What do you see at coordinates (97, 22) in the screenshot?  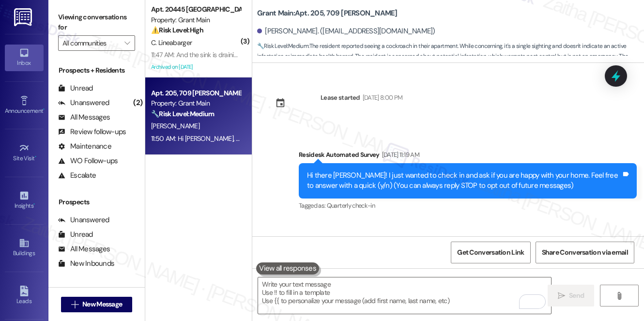 I see `label: Viewing conversations for` at bounding box center [97, 22].